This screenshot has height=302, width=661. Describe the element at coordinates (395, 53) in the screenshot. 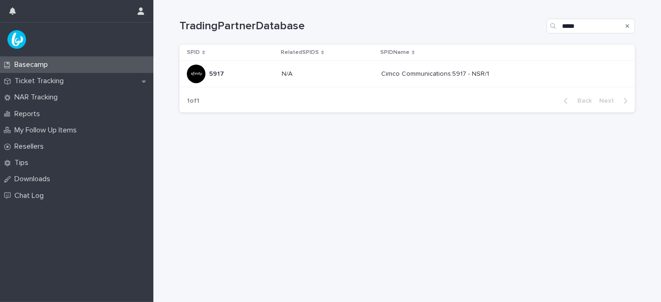

I see `p: SPIDName` at that location.